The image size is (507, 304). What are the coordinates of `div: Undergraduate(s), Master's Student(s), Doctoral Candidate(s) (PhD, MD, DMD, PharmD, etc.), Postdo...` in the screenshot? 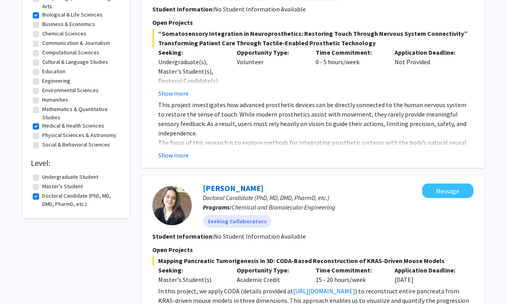 It's located at (192, 104).